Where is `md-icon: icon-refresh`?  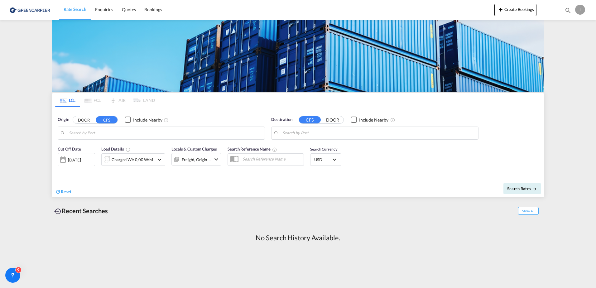
md-icon: icon-refresh is located at coordinates (58, 192).